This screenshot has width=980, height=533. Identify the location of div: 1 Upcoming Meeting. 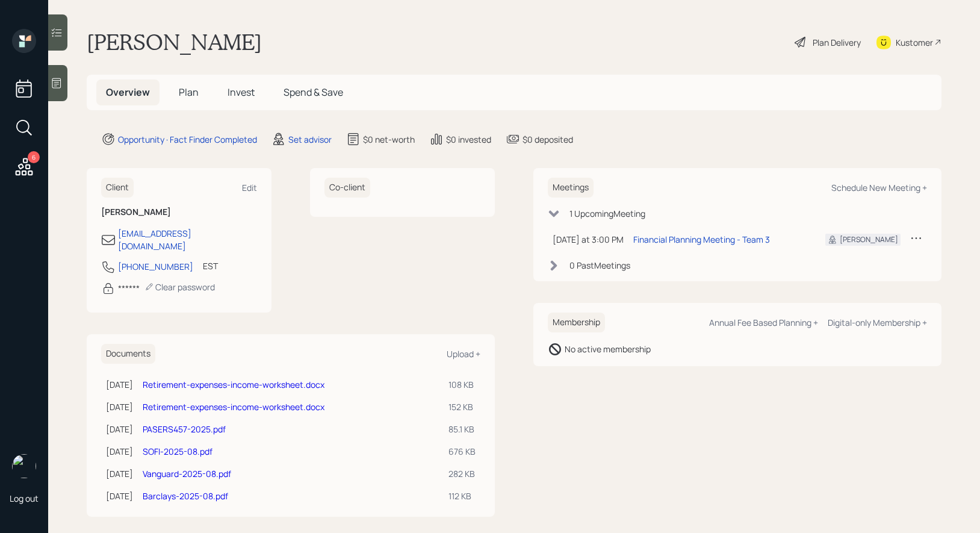
(607, 213).